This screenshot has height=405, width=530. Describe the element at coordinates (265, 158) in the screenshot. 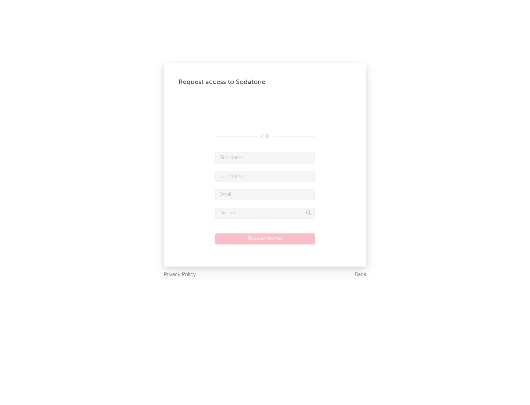

I see `input: First Name` at that location.